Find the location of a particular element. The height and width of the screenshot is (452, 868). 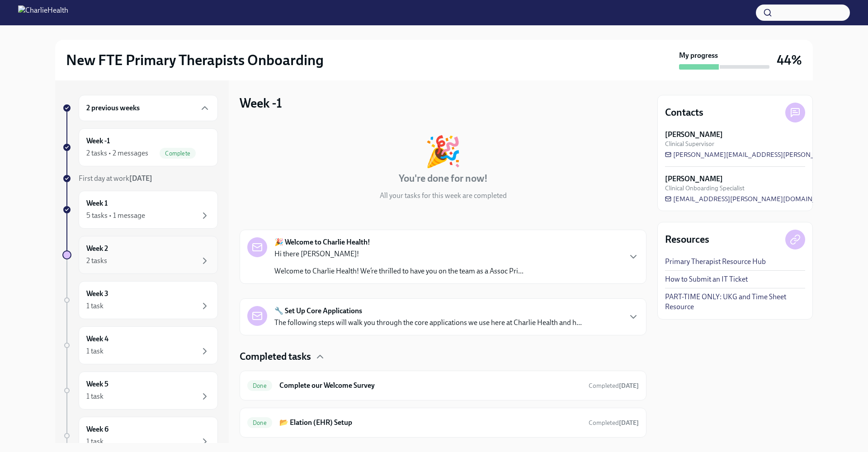

strong: My progress is located at coordinates (699, 55).